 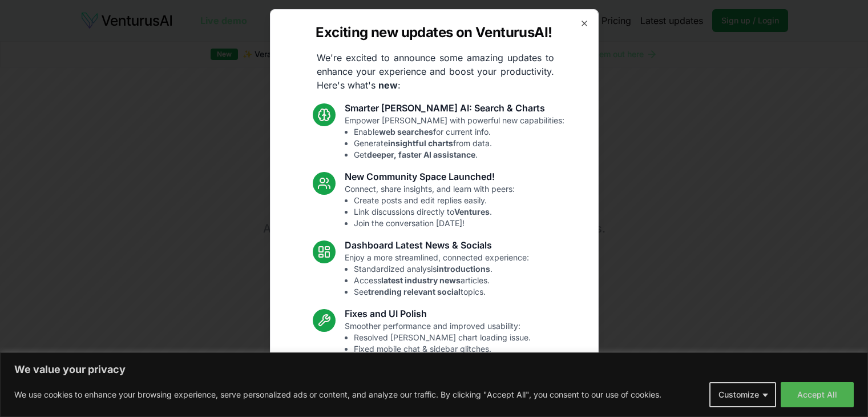 I want to click on li: Enhanced overall UI consistency., so click(x=442, y=361).